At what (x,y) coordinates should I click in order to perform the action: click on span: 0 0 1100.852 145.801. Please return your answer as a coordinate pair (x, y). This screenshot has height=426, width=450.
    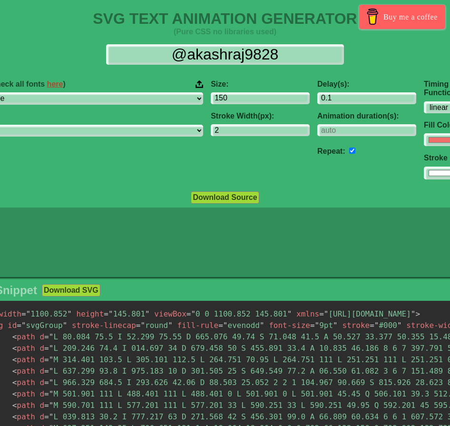
    Looking at the image, I should click on (239, 313).